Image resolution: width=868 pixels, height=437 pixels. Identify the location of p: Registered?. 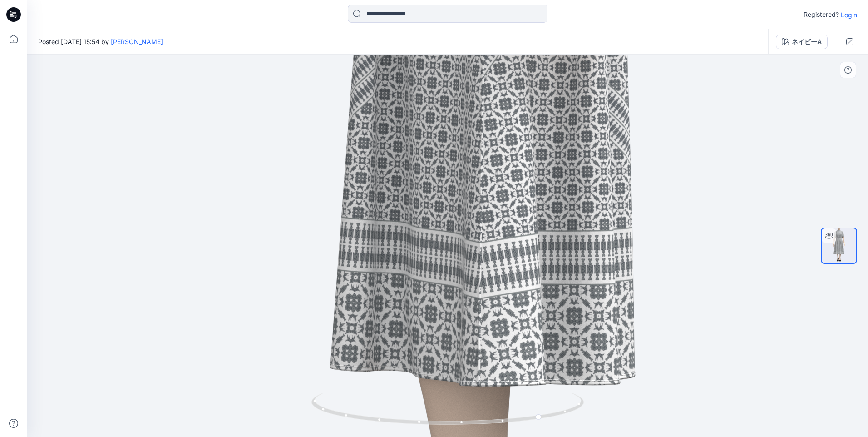
(821, 14).